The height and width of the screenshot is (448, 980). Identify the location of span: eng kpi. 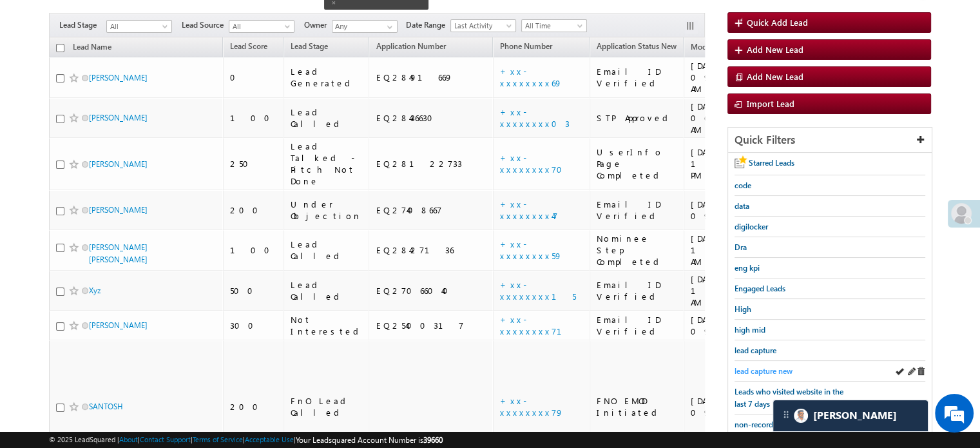
(747, 268).